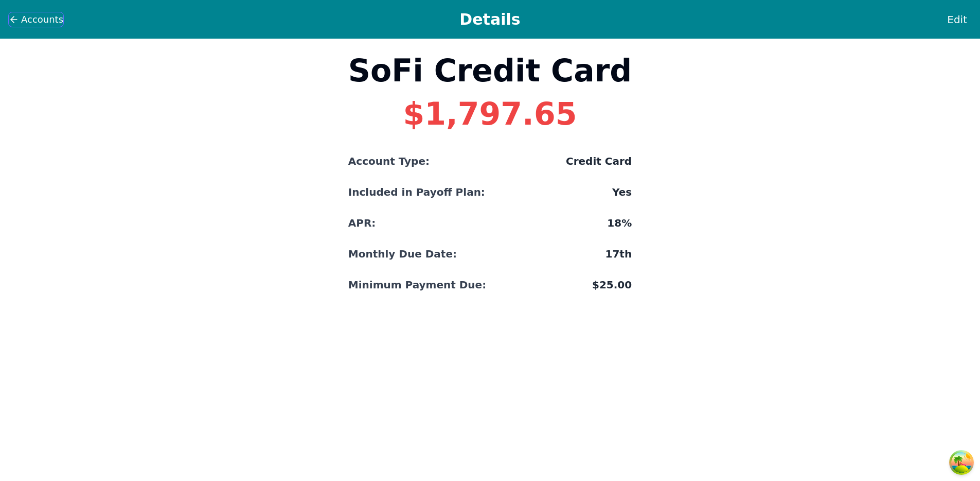 The width and height of the screenshot is (980, 481). Describe the element at coordinates (403, 254) in the screenshot. I see `span: Monthly Due Date:` at that location.